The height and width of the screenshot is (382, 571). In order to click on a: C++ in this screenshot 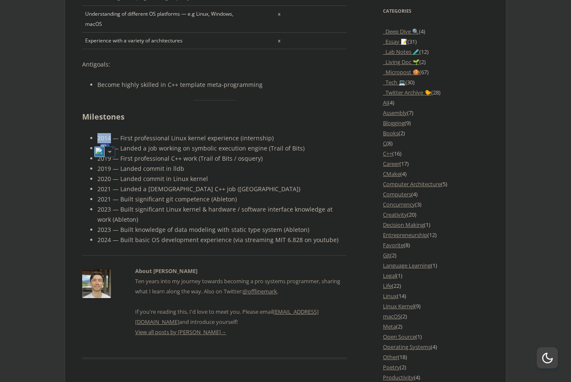, I will do `click(388, 153)`.